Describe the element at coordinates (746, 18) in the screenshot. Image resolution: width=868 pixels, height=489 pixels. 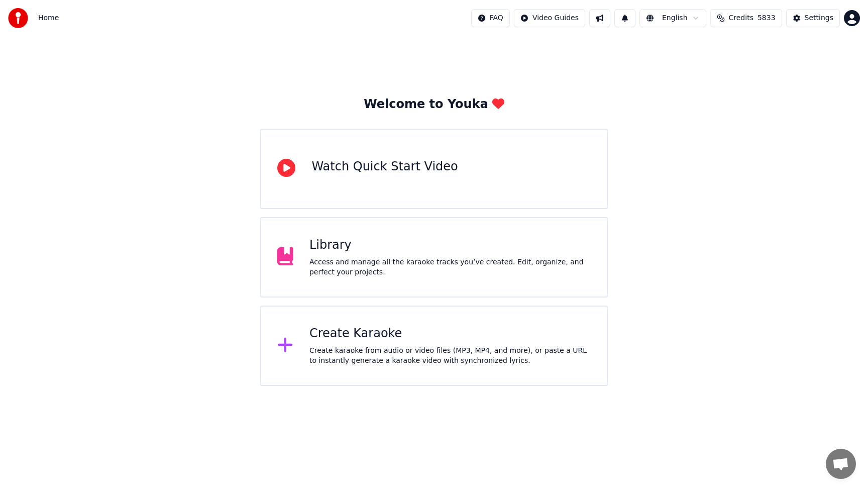
I see `button: Credits5833` at that location.